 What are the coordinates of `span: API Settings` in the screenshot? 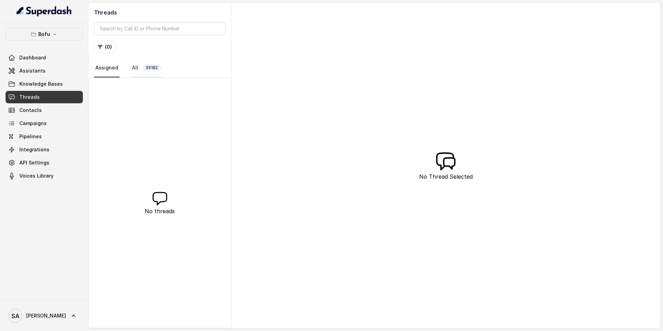 It's located at (34, 163).